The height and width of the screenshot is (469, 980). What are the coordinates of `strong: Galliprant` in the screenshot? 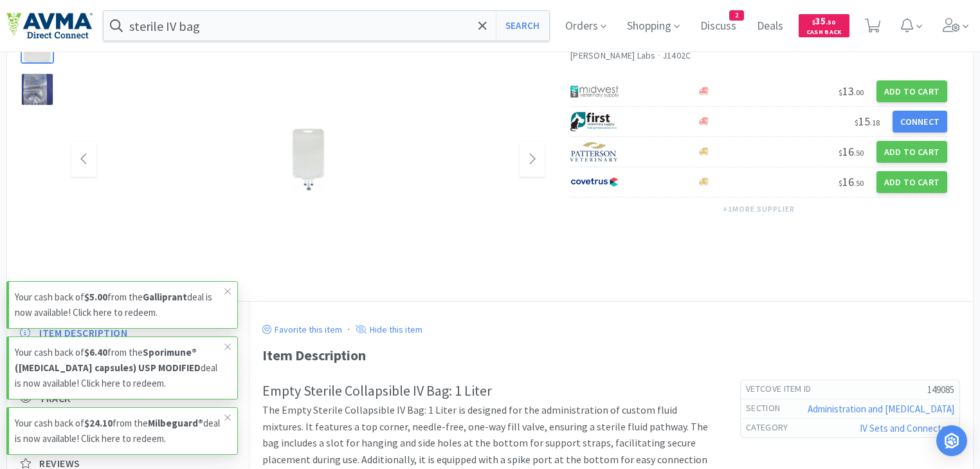 It's located at (165, 296).